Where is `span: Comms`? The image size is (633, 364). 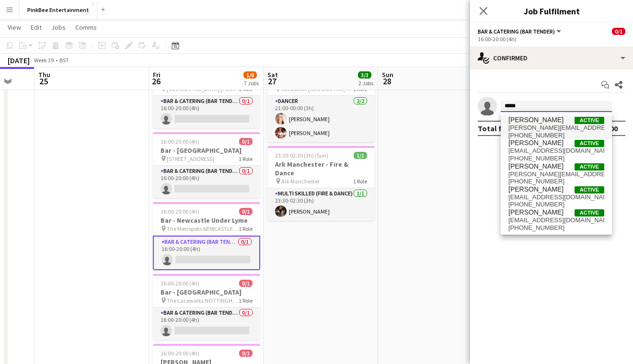 span: Comms is located at coordinates (86, 27).